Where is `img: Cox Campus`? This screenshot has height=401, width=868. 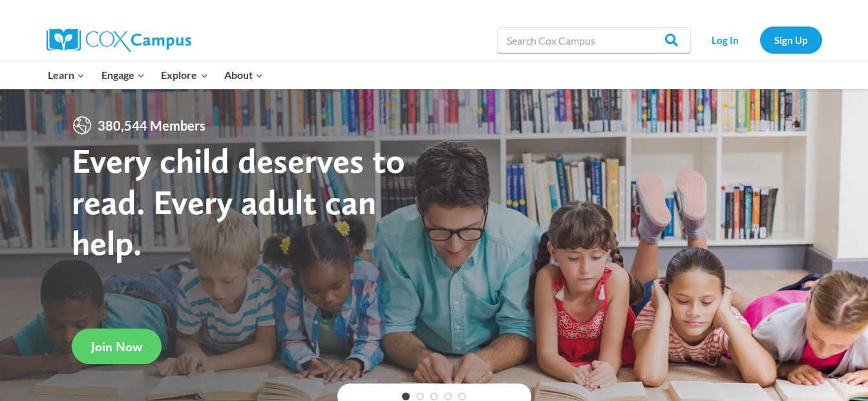
img: Cox Campus is located at coordinates (119, 40).